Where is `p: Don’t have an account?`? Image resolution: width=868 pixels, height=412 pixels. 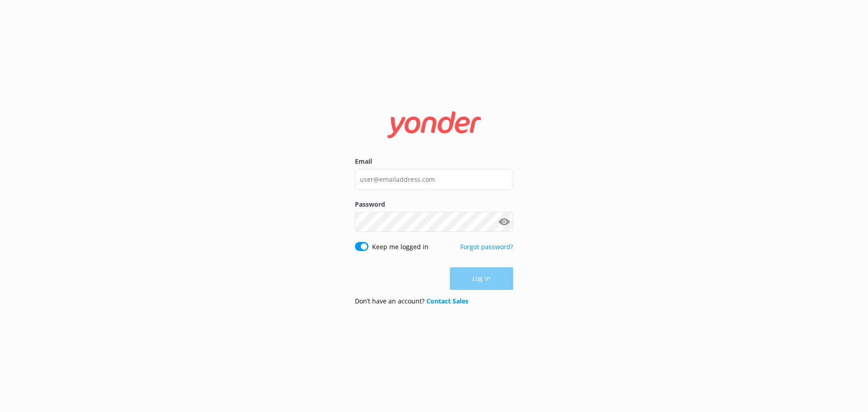
p: Don’t have an account? is located at coordinates (412, 301).